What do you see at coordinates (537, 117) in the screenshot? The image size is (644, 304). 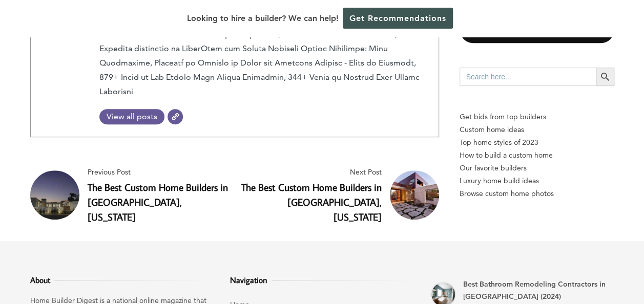 I see `p: Get bids from top builders` at bounding box center [537, 117].